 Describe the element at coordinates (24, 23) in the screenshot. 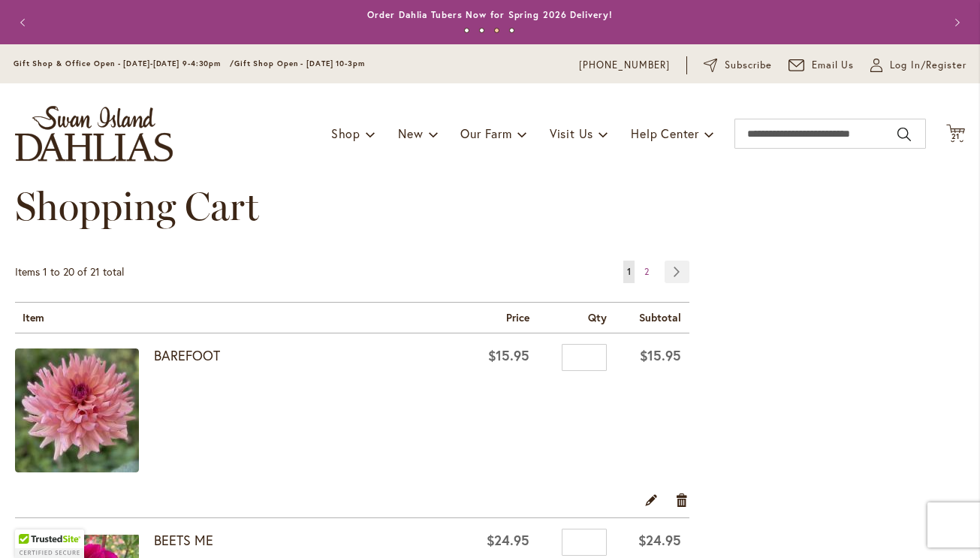

I see `button: Previous` at that location.